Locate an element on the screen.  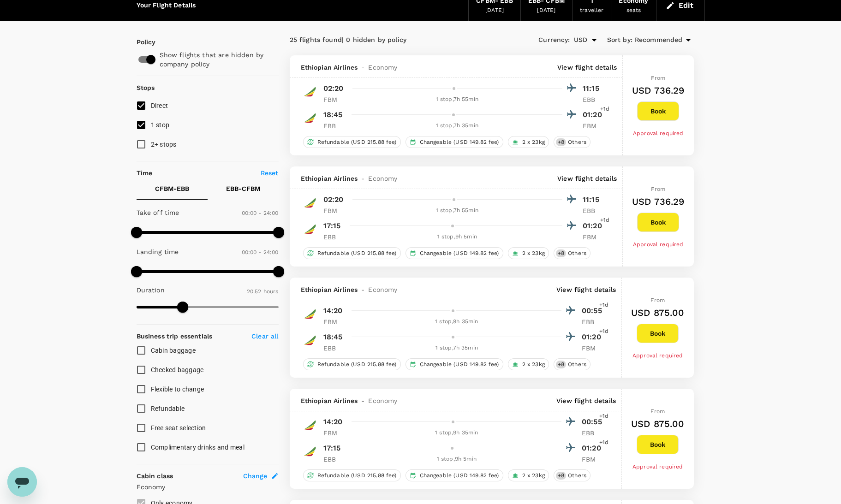
p: Take off time is located at coordinates (157, 212).